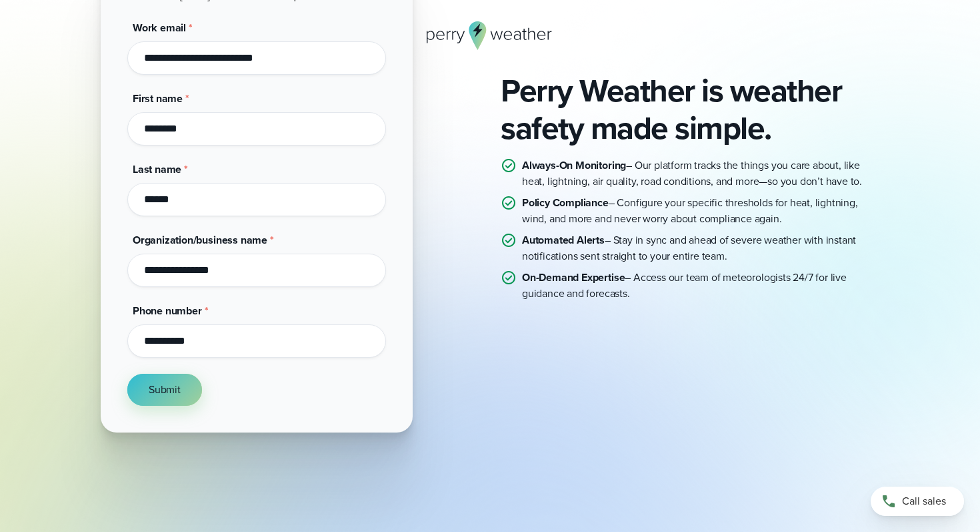  I want to click on span: Call sales, so click(924, 501).